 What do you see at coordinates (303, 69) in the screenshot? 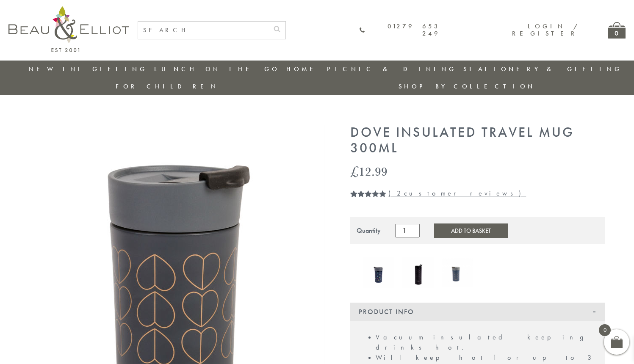
I see `a: Home` at bounding box center [303, 69].